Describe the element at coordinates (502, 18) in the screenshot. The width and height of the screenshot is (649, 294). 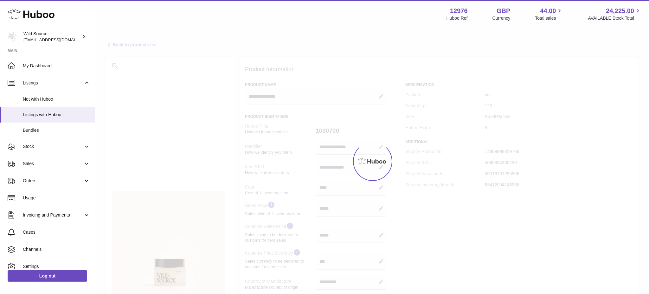
I see `div: Currency` at that location.